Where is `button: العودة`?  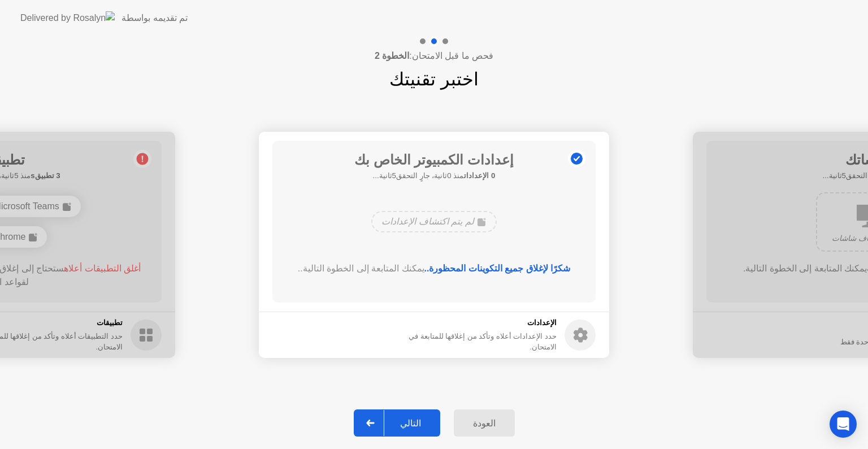
button: العودة is located at coordinates (484, 423).